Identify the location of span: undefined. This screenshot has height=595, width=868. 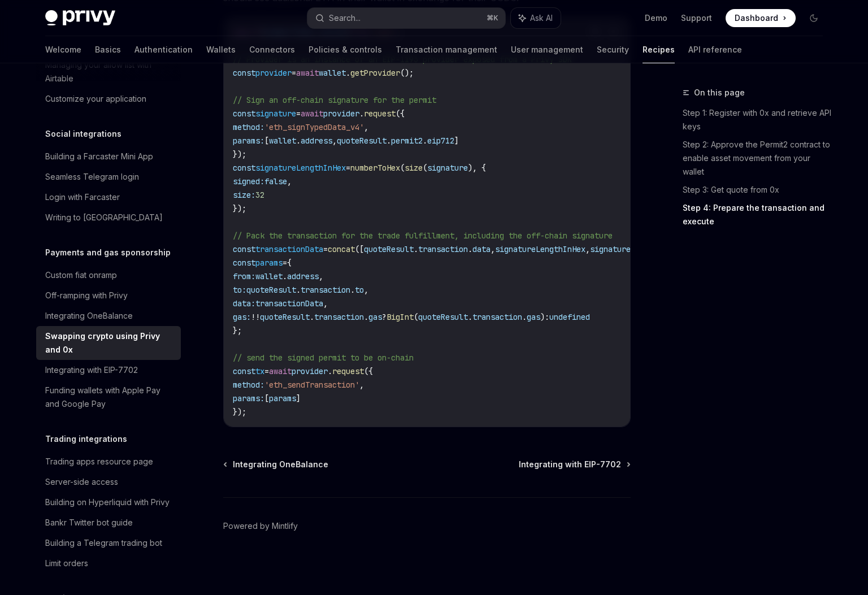
(570, 317).